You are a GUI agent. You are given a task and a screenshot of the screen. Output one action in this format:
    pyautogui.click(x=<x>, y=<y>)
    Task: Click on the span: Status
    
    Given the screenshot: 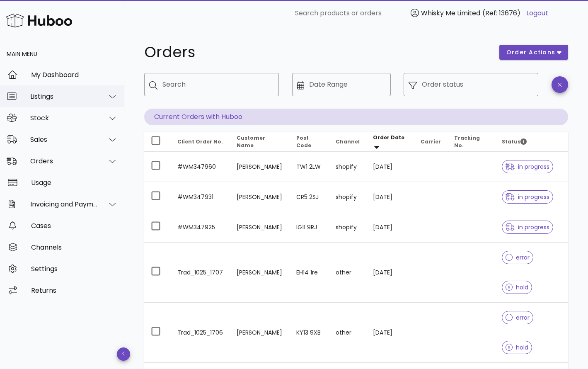 What is the action you would take?
    pyautogui.click(x=515, y=141)
    